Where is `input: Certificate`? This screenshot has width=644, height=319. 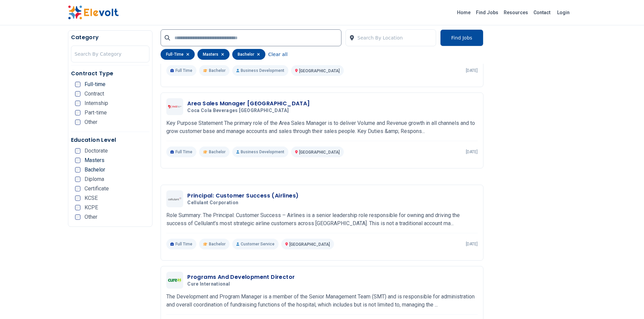 input: Certificate is located at coordinates (78, 188).